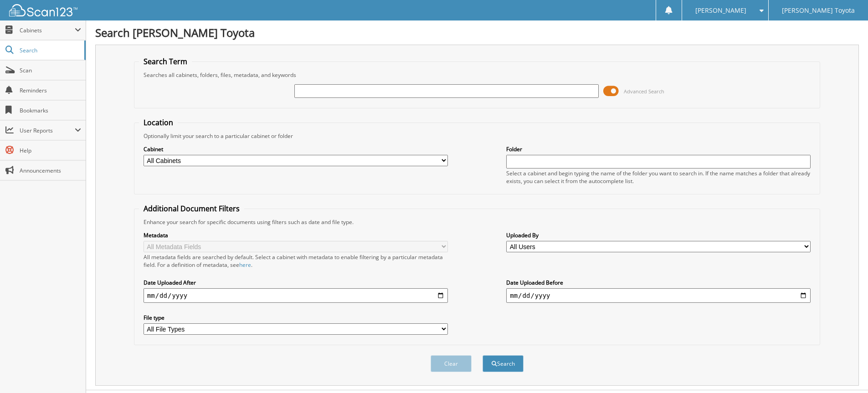 The width and height of the screenshot is (868, 393). Describe the element at coordinates (477, 222) in the screenshot. I see `div: Enhance your search for specific documents using filters such as date and file type.` at that location.